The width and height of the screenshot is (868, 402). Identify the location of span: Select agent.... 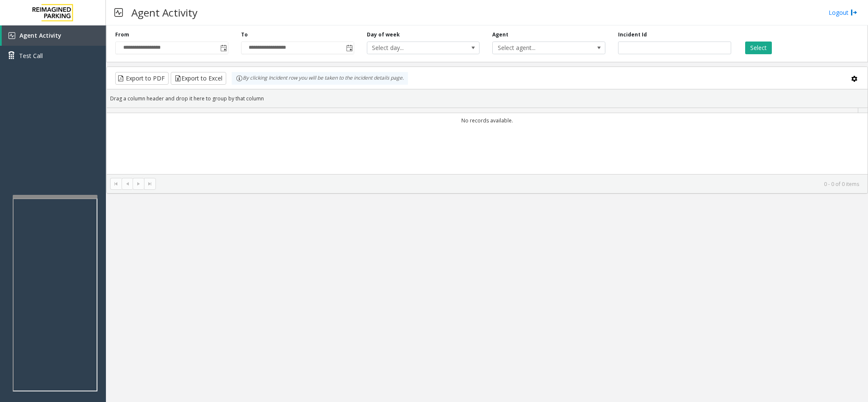
(538, 48).